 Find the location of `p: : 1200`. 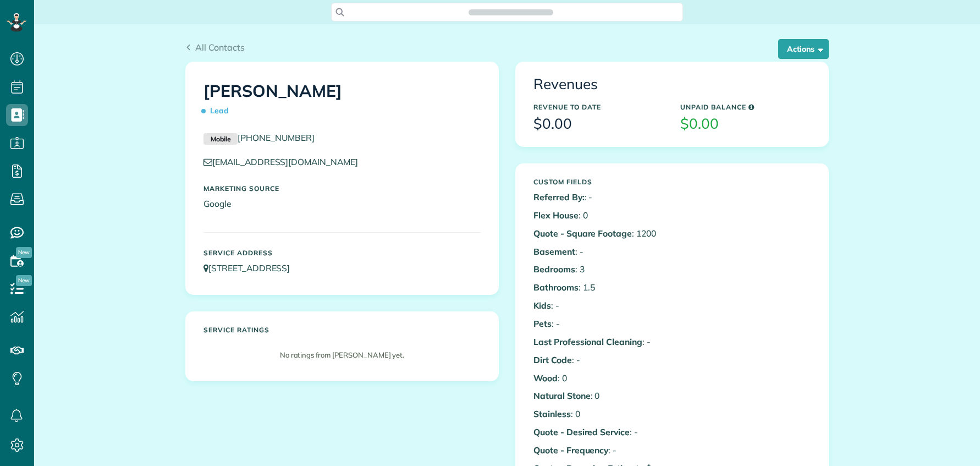

p: : 1200 is located at coordinates (598, 233).